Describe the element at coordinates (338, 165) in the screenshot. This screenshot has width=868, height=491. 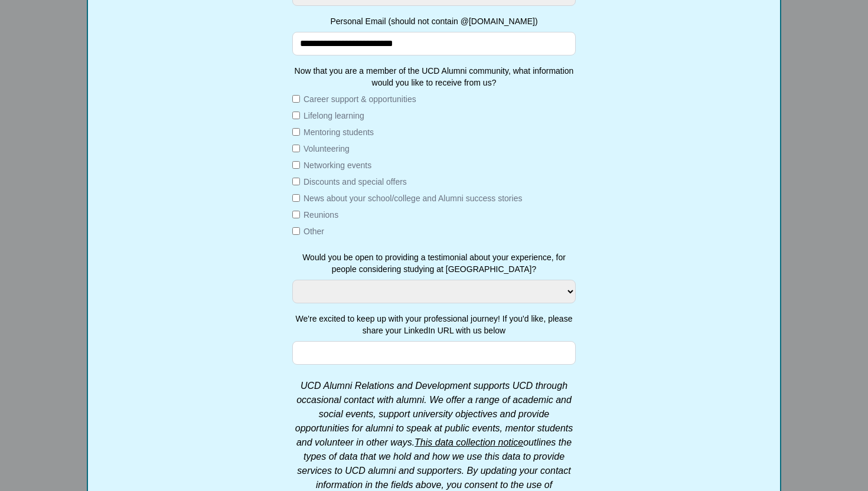
I see `label: Networking events` at that location.